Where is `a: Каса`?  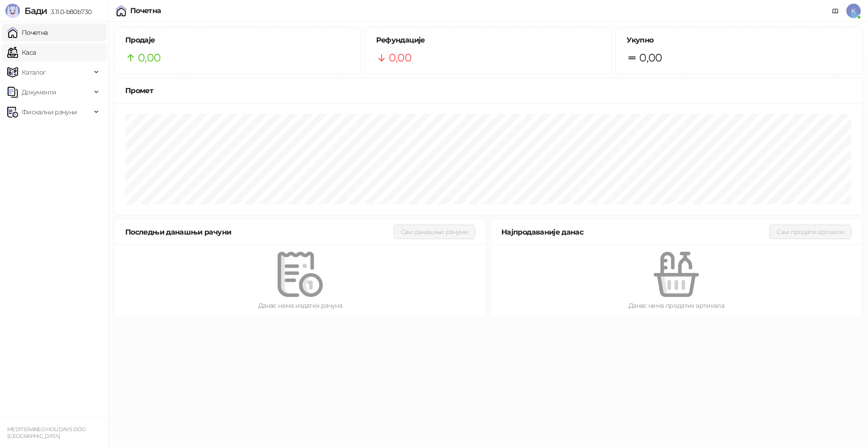
a: Каса is located at coordinates (21, 52).